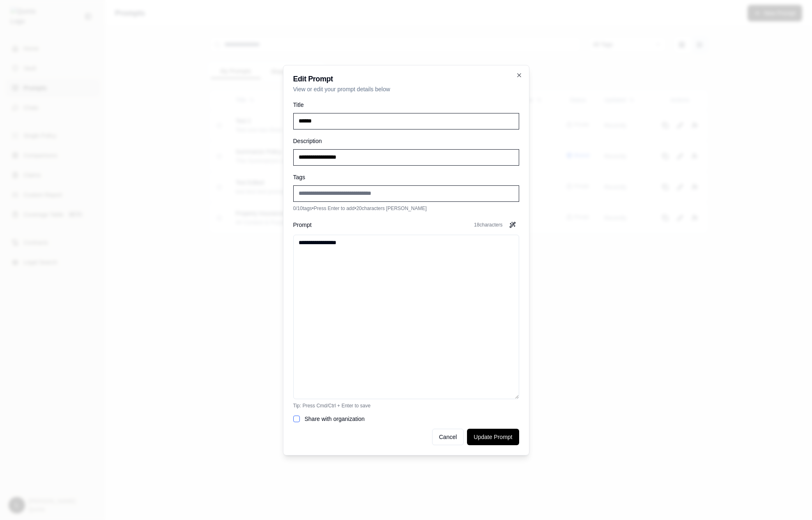 This screenshot has height=520, width=812. What do you see at coordinates (308, 141) in the screenshot?
I see `label: Description` at bounding box center [308, 141].